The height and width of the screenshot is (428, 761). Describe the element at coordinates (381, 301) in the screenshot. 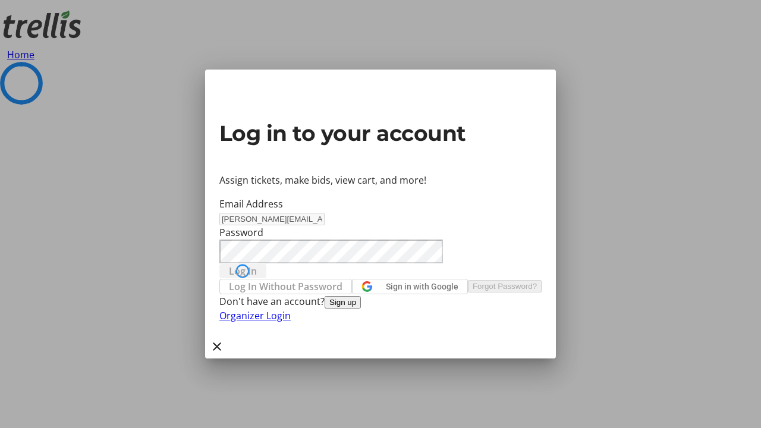

I see `div: Don't have an account?` at that location.